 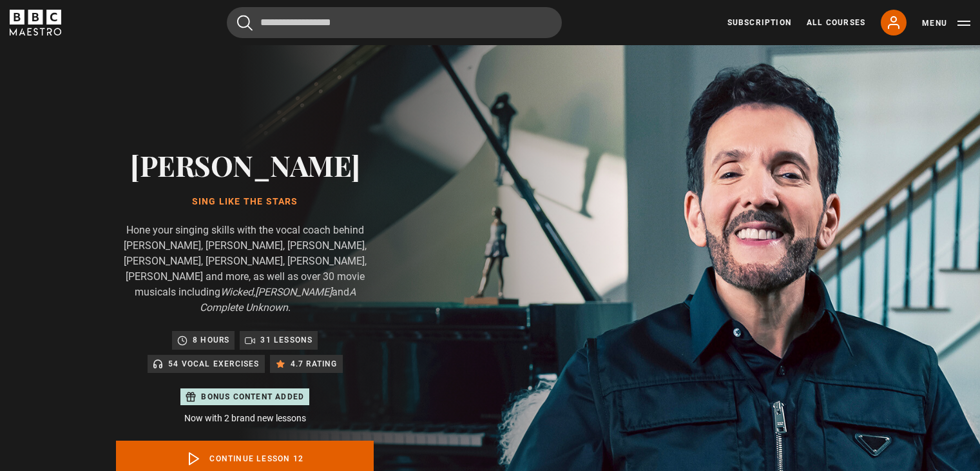 I want to click on a: All Courses, so click(x=836, y=22).